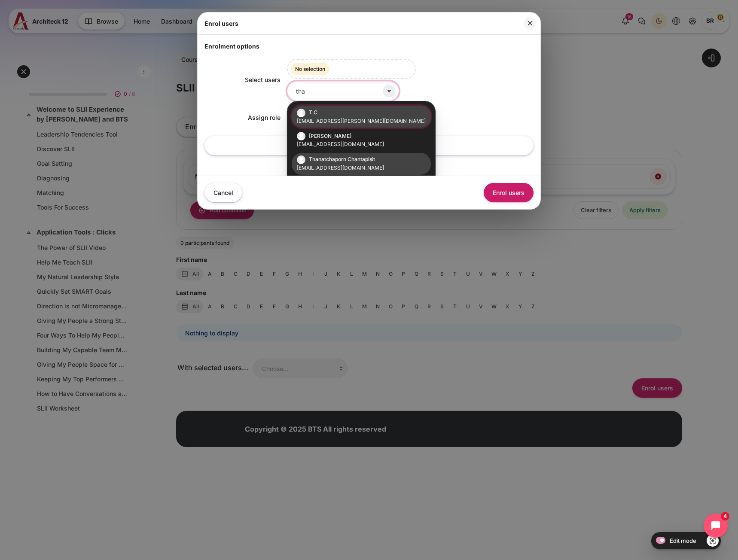 This screenshot has height=560, width=738. Describe the element at coordinates (310, 69) in the screenshot. I see `span: No selection` at that location.